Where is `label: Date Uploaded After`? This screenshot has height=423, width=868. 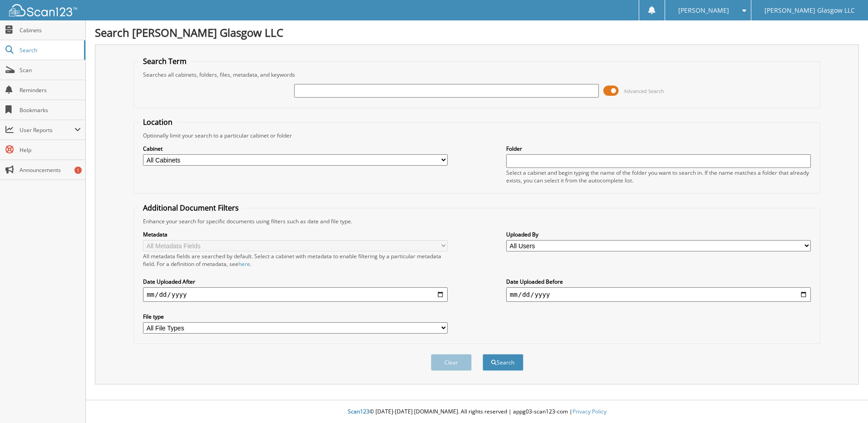 label: Date Uploaded After is located at coordinates (295, 281).